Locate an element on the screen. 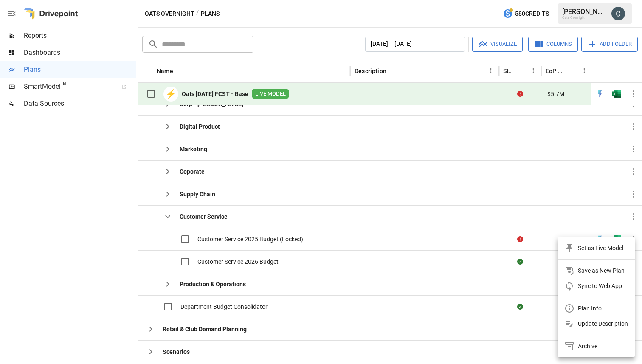 The height and width of the screenshot is (364, 642). div: Set as Live Model is located at coordinates (600, 248).